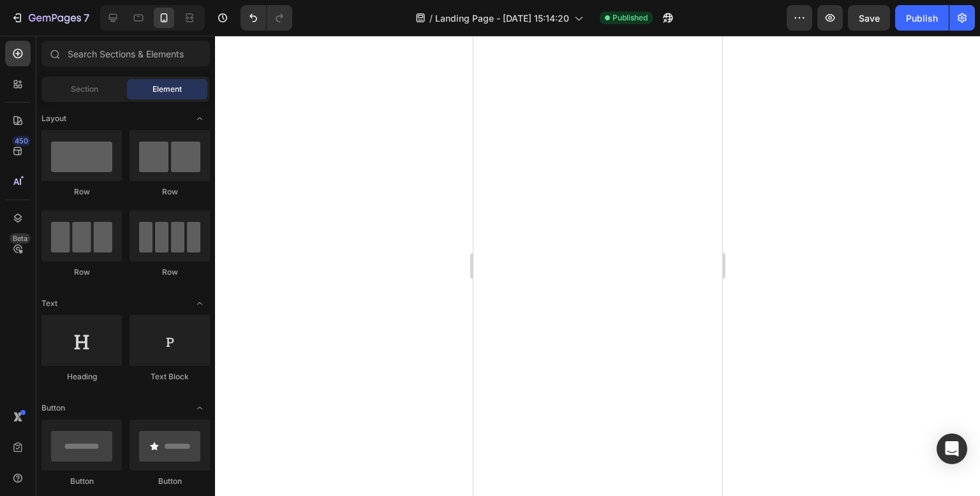  What do you see at coordinates (53, 408) in the screenshot?
I see `span: Button` at bounding box center [53, 408].